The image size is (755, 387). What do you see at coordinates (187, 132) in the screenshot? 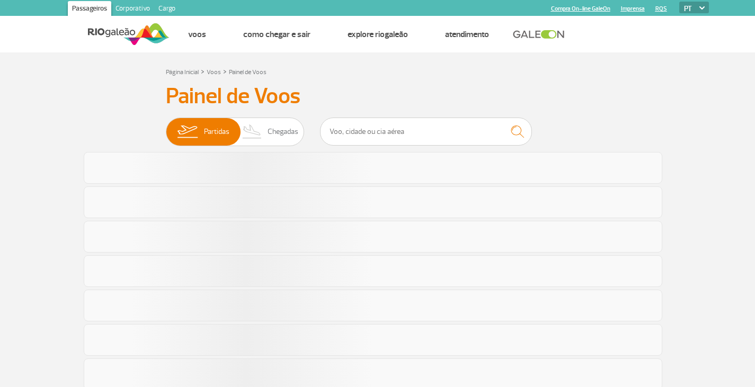
I see `img: slider-embarque` at bounding box center [187, 132].